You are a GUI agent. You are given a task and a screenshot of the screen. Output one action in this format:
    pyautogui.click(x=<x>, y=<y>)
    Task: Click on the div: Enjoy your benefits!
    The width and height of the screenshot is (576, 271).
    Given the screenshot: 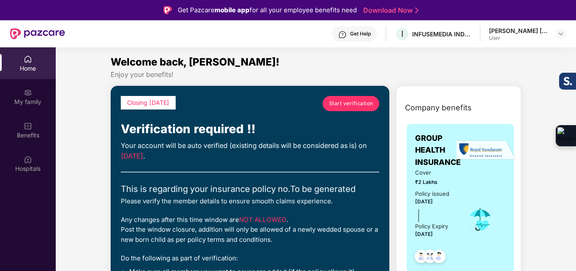 What is the action you would take?
    pyautogui.click(x=316, y=74)
    